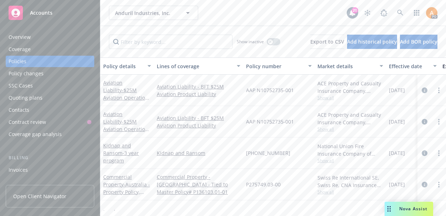 Image resolution: width=446 pixels, height=216 pixels. I want to click on a: SSC Cases, so click(50, 86).